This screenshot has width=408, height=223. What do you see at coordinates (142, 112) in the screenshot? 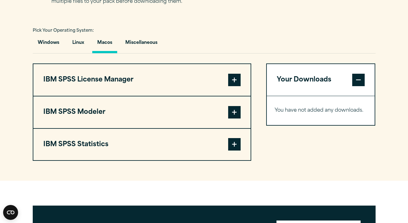
I see `button: IBM SPSS Modeler` at bounding box center [142, 112].